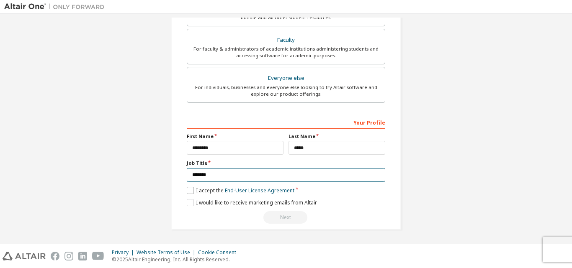 This screenshot has height=268, width=572. Describe the element at coordinates (55, 256) in the screenshot. I see `img: facebook.svg` at that location.